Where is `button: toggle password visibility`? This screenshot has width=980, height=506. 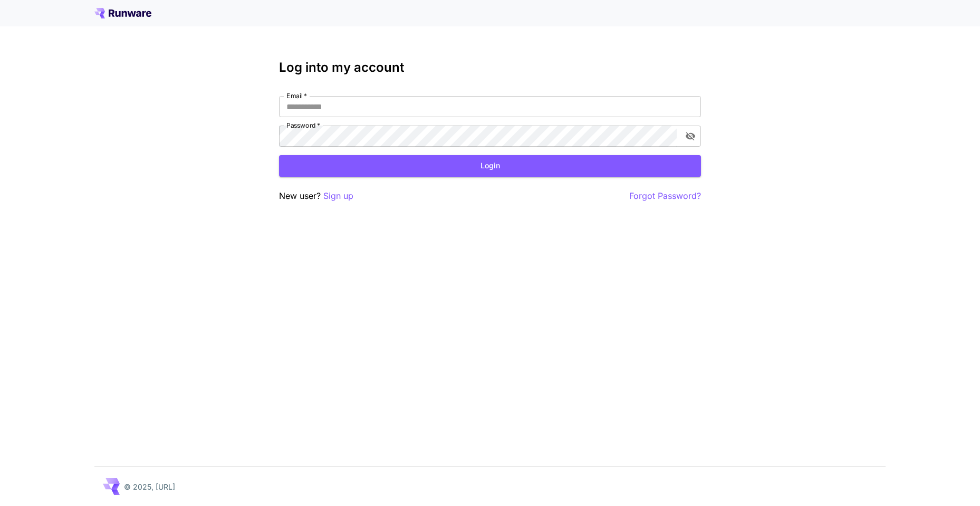
button: toggle password visibility is located at coordinates (691, 136).